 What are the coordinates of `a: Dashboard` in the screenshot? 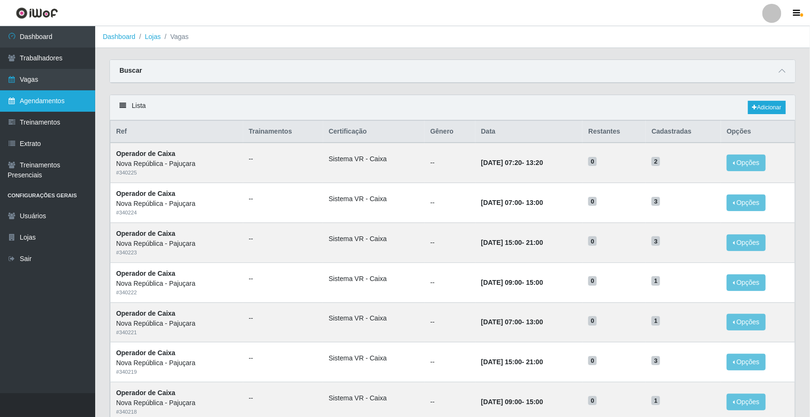 It's located at (119, 37).